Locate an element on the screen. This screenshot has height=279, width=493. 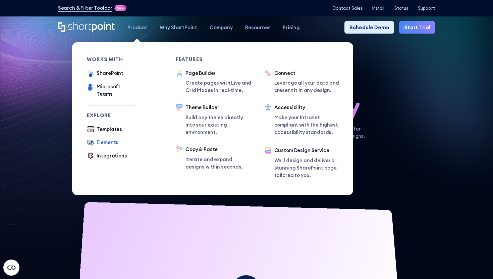
a: Pricing is located at coordinates (291, 27).